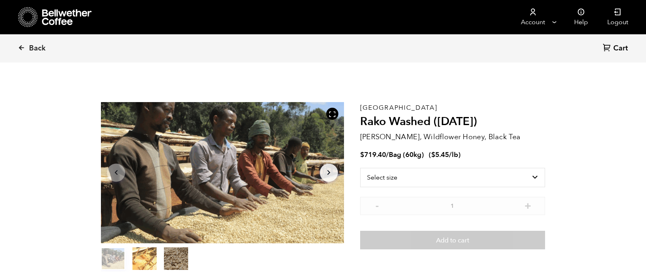  What do you see at coordinates (406, 155) in the screenshot?
I see `span: Bag (60kg)` at bounding box center [406, 155].